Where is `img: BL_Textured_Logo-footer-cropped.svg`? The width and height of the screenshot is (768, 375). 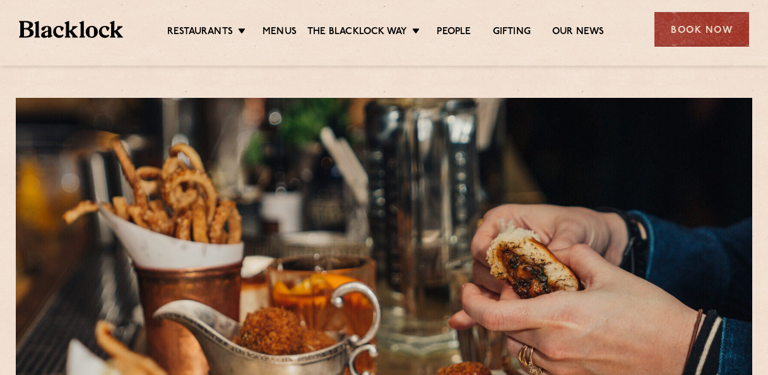 img: BL_Textured_Logo-footer-cropped.svg is located at coordinates (71, 30).